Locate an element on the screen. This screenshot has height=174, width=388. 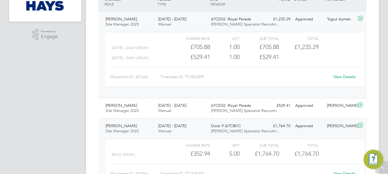
div: Tugrul Aymen is located at coordinates (340, 19).